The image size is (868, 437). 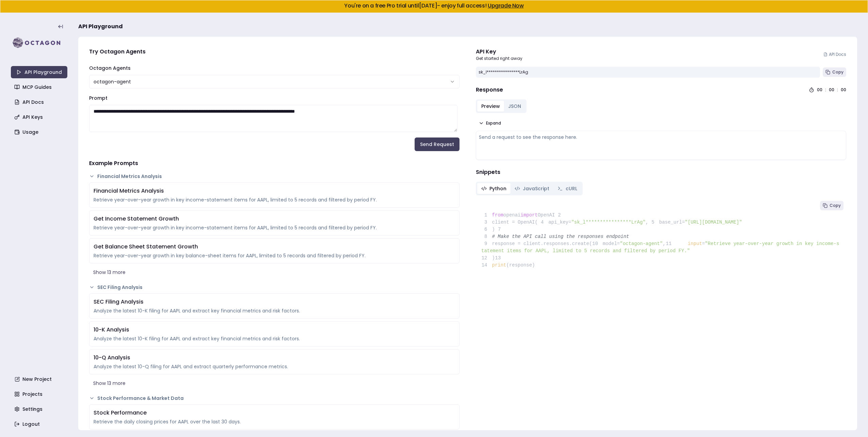 I want to click on label: Octagon Agents, so click(x=110, y=68).